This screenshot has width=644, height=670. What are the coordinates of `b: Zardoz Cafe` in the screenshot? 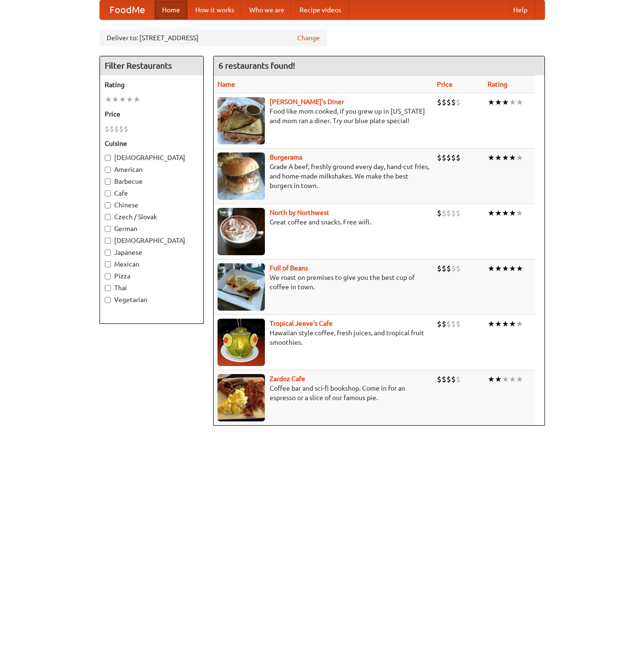 It's located at (287, 379).